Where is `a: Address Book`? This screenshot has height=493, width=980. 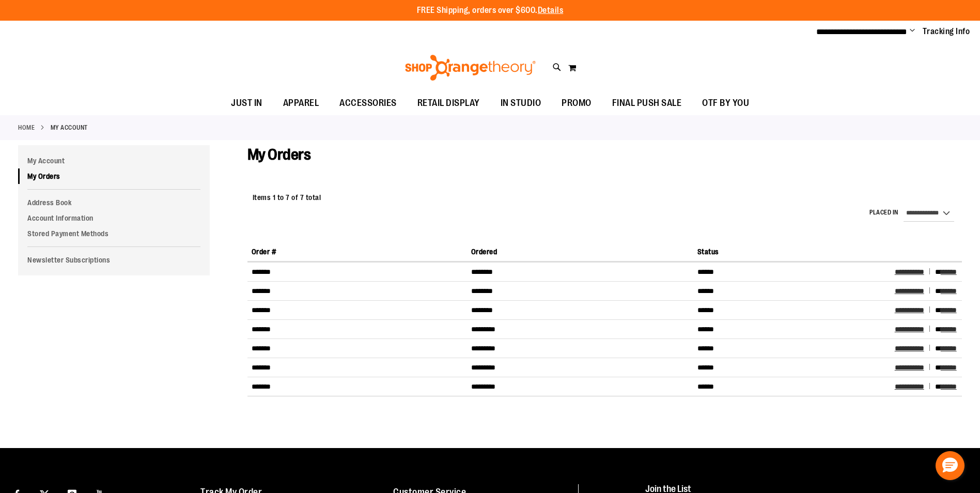
a: Address Book is located at coordinates (114, 203).